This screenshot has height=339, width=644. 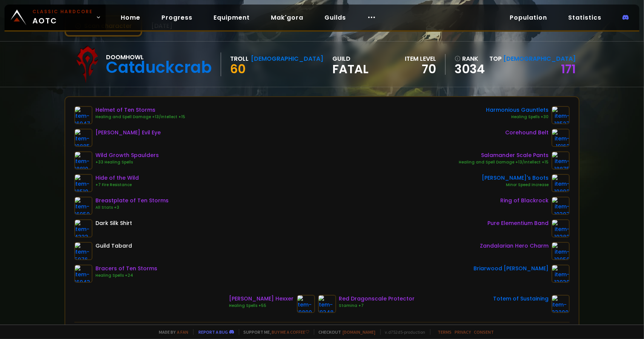 I want to click on div: Harmonious Gauntlets, so click(x=517, y=110).